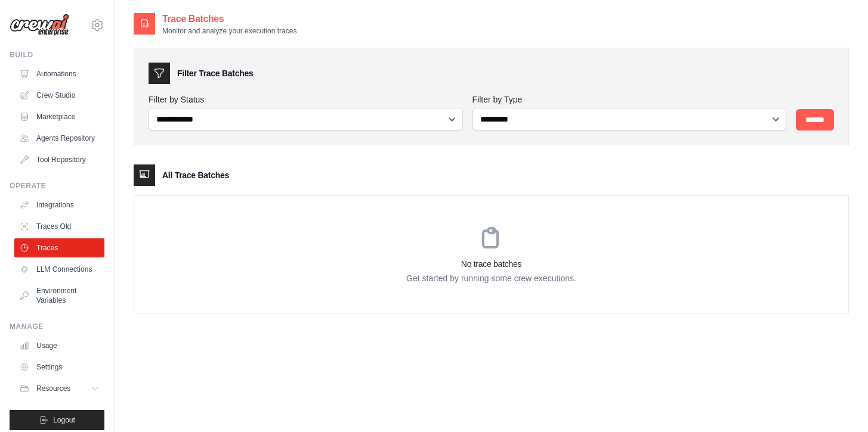 The height and width of the screenshot is (432, 868). I want to click on h3: All Trace Batches, so click(196, 175).